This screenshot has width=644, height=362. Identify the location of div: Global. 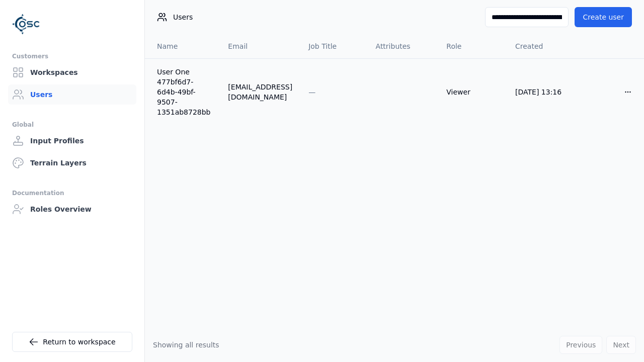
(72, 125).